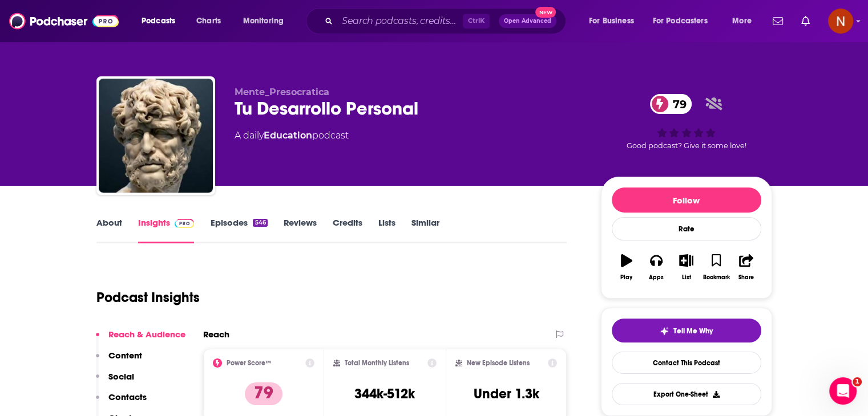  I want to click on div: Apps, so click(656, 277).